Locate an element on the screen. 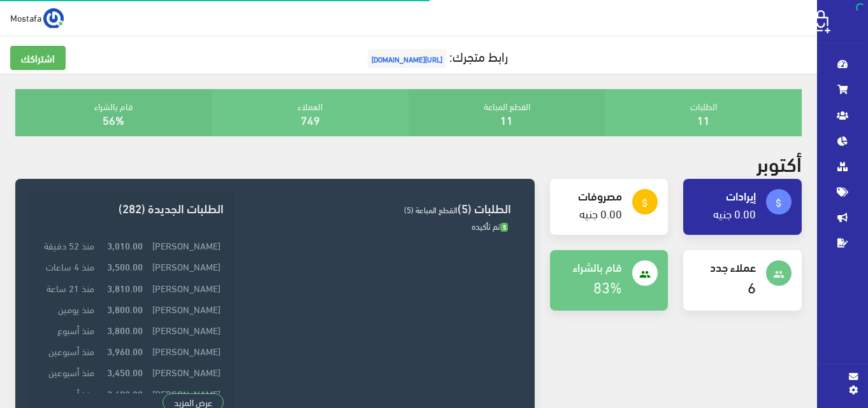  a: 56% is located at coordinates (113, 119).